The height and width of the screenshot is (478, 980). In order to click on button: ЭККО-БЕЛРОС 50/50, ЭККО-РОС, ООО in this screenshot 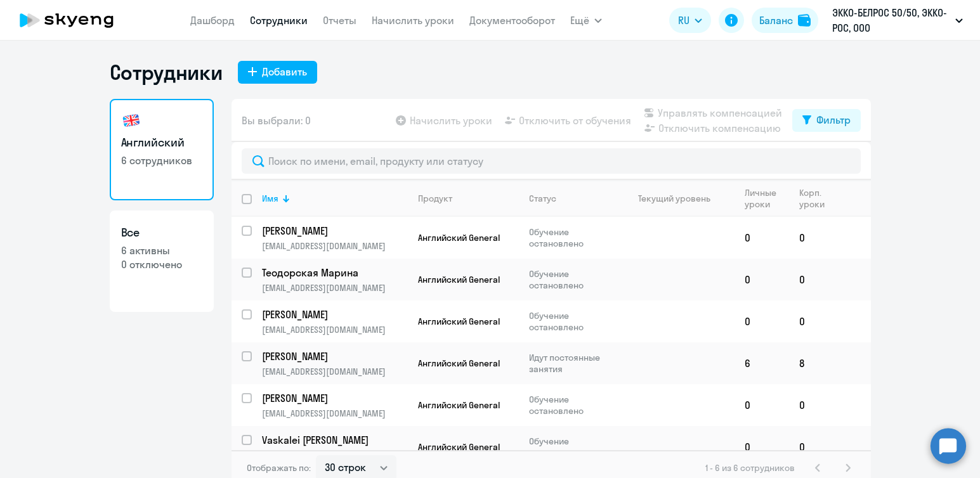, I will do `click(898, 20)`.